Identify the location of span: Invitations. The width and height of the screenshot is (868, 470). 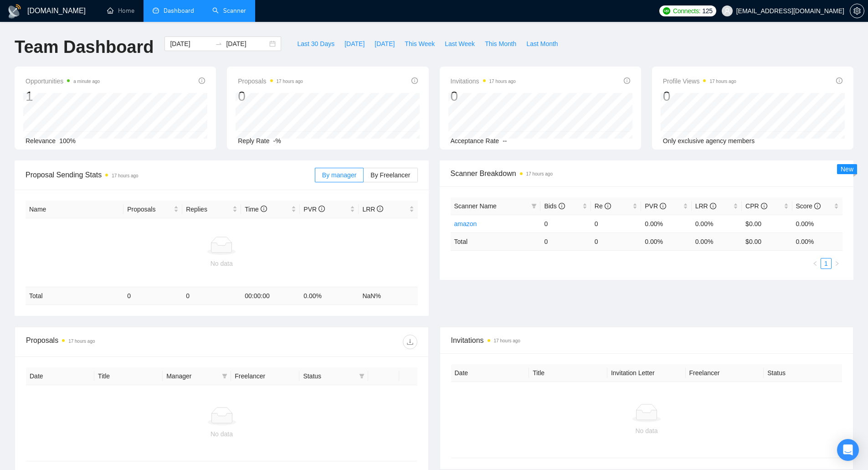
(483, 81).